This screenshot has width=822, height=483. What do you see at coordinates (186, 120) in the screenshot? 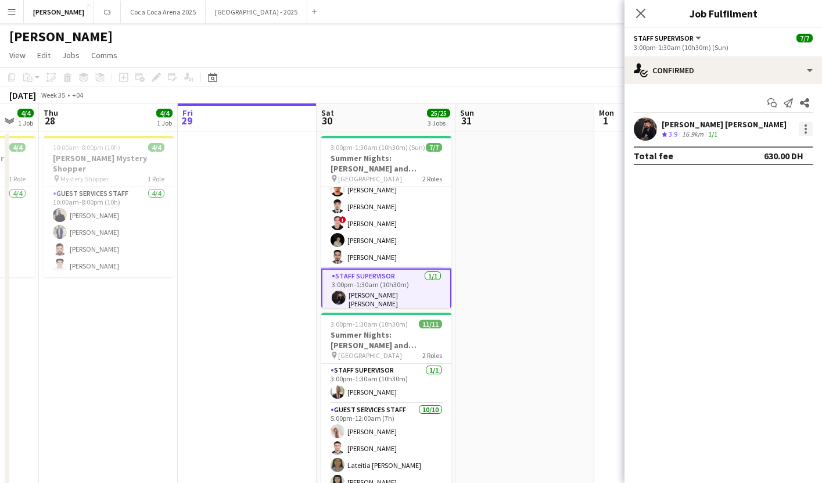
I see `span: 29` at bounding box center [186, 120].